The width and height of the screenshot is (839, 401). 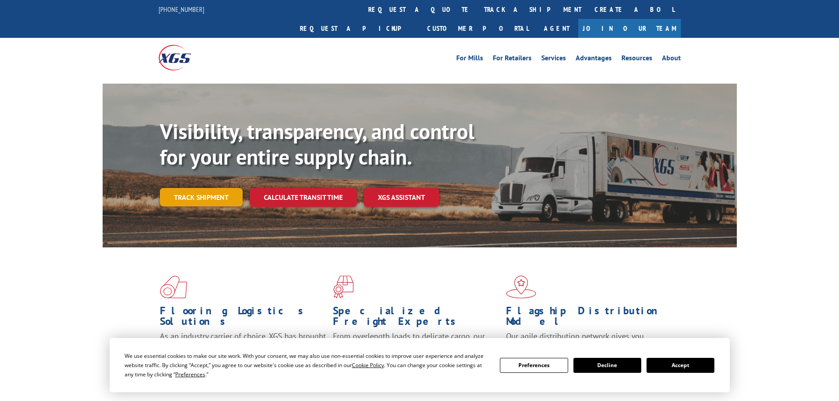 I want to click on img: xgs-icon-focused-on-flooring-red, so click(x=343, y=287).